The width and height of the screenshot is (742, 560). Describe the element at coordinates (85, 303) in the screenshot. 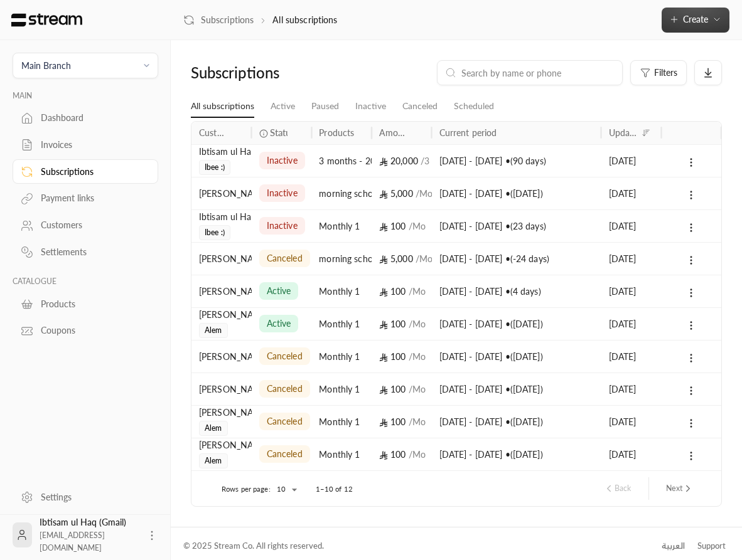

I see `a: Products` at that location.